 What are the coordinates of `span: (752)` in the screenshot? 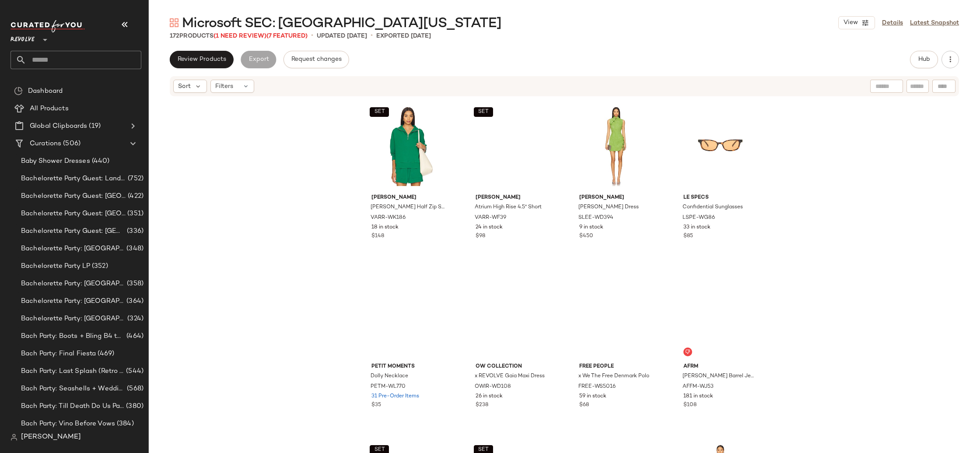 It's located at (135, 179).